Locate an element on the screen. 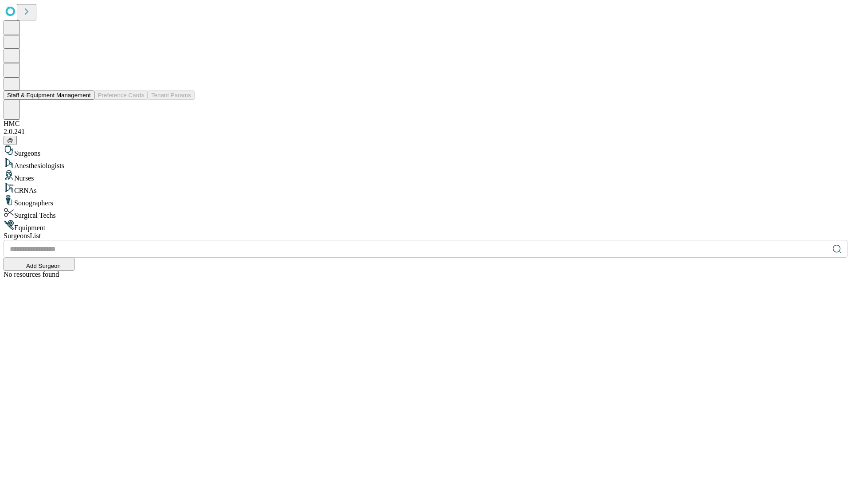  button: Preference Cards is located at coordinates (121, 95).